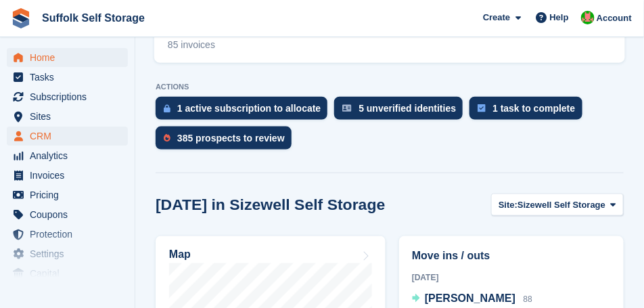  What do you see at coordinates (496, 17) in the screenshot?
I see `span: Create` at bounding box center [496, 17].